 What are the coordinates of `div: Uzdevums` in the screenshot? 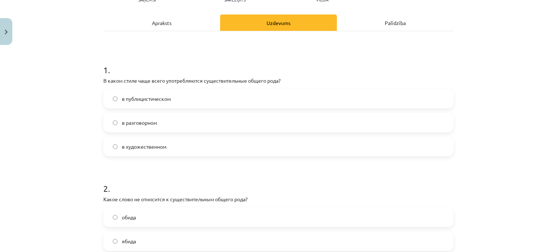 It's located at (279, 22).